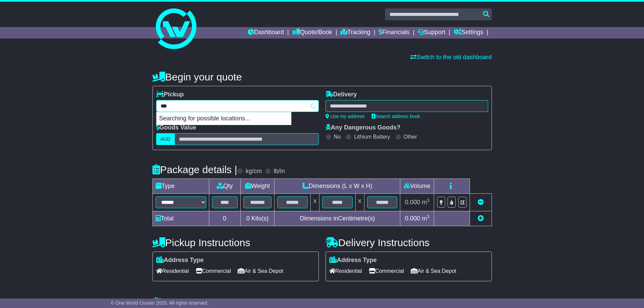 The height and width of the screenshot is (308, 644). I want to click on label: Pickup, so click(170, 95).